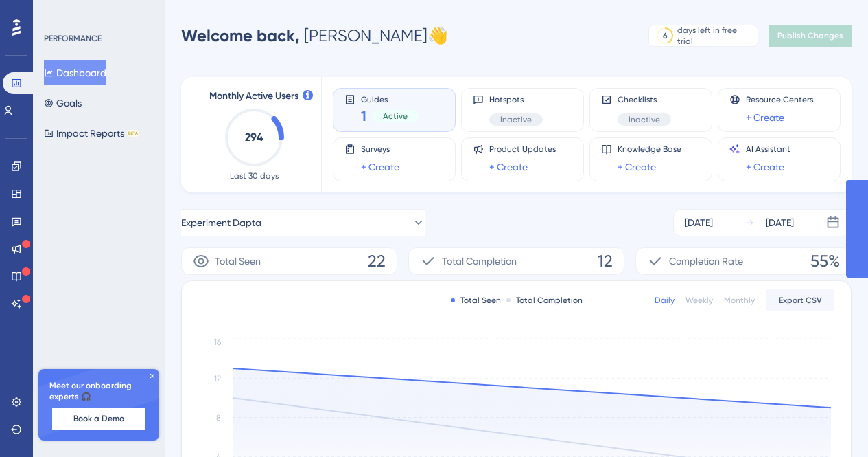 The image size is (868, 457). Describe the element at coordinates (715, 36) in the screenshot. I see `div: days left in free trial` at that location.